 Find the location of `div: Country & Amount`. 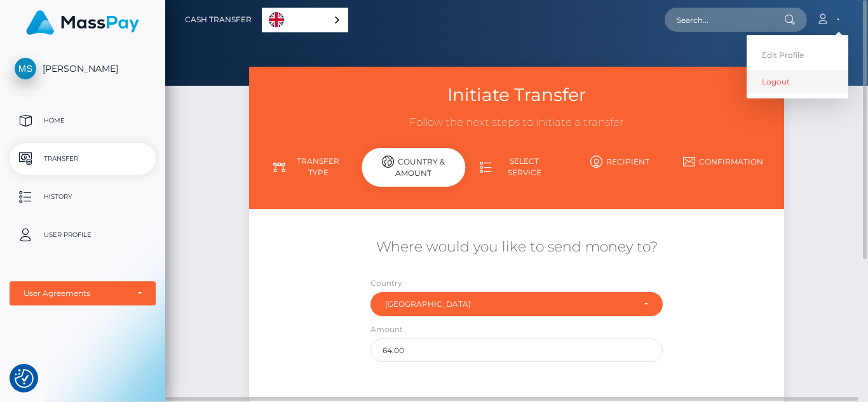

div: Country & Amount is located at coordinates (414, 167).